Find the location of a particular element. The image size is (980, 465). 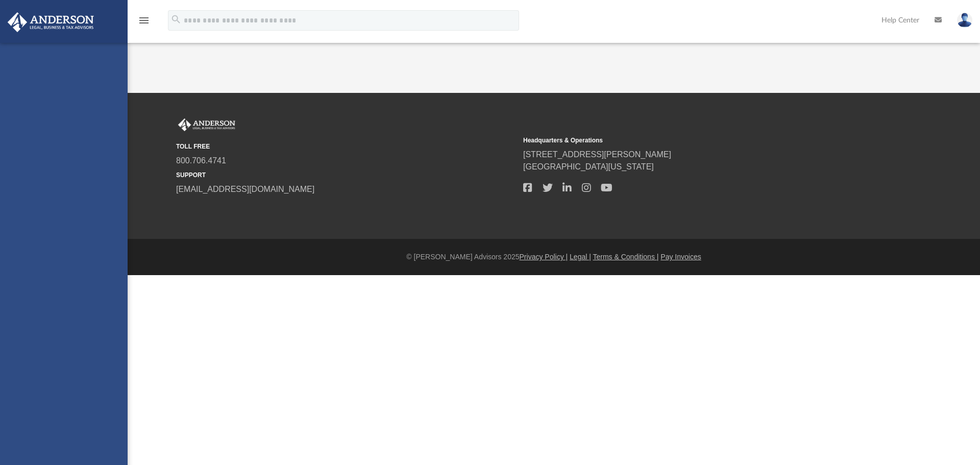

small: TOLL FREE is located at coordinates (346, 146).